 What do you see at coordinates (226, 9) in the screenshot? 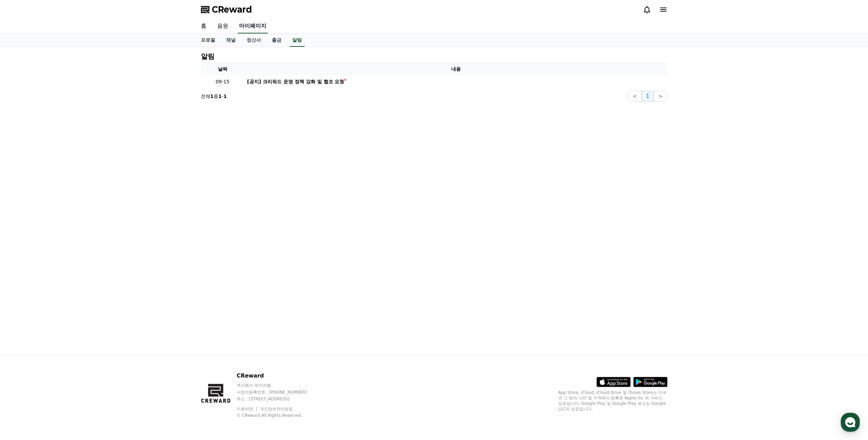
I see `a: CReward` at bounding box center [226, 9].